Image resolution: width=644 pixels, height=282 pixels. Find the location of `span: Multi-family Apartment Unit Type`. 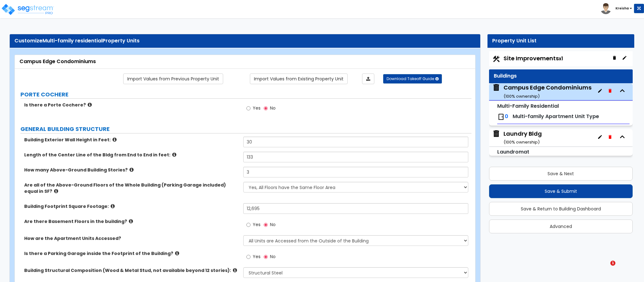

span: Multi-family Apartment Unit Type is located at coordinates (555, 116).